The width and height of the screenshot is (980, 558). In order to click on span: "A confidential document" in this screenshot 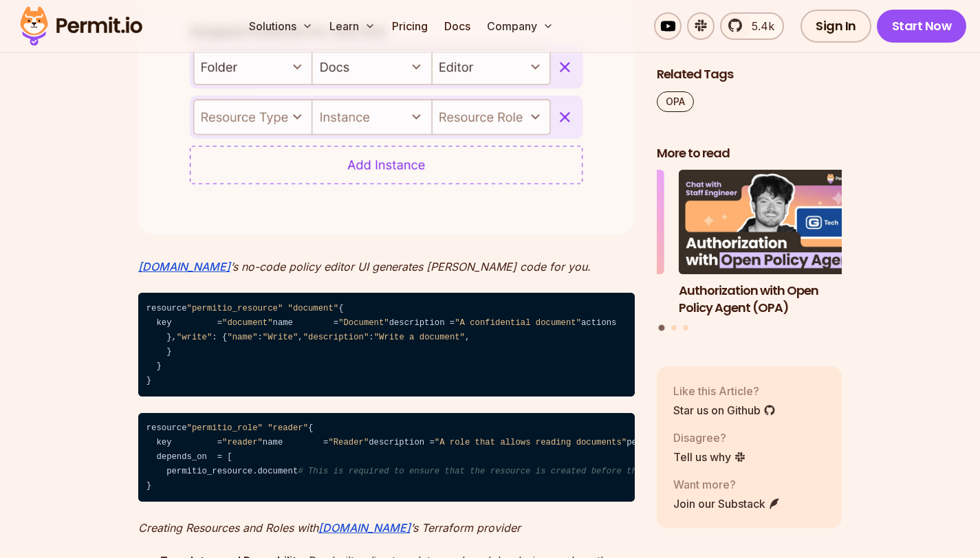, I will do `click(518, 323)`.